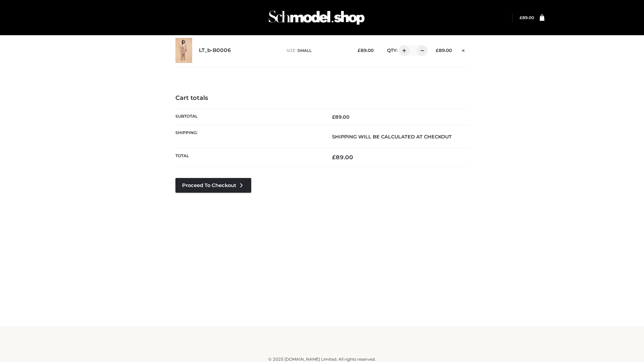 The image size is (644, 362). Describe the element at coordinates (305, 50) in the screenshot. I see `span: SMALL` at that location.